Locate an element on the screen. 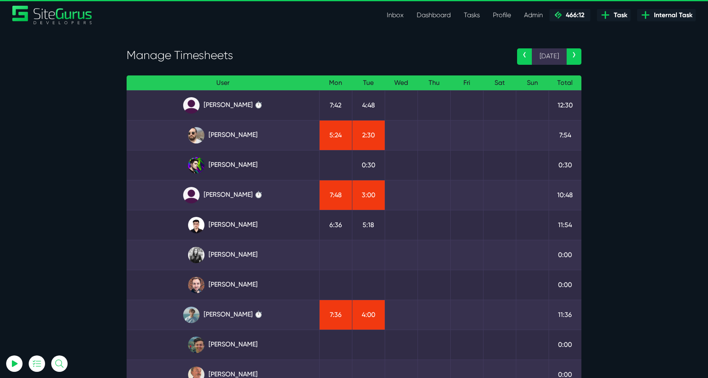 This screenshot has height=378, width=708. td: 10:48 is located at coordinates (565, 195).